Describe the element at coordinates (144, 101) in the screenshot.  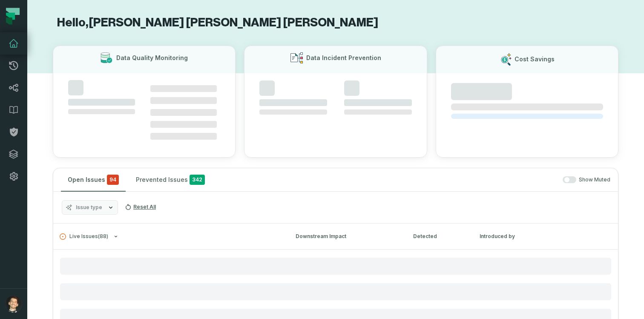
I see `button: Data Quality Monitoring` at that location.